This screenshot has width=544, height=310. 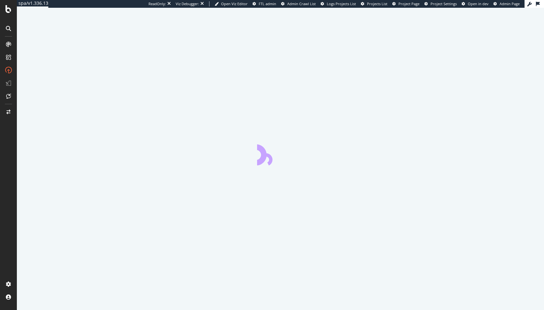 I want to click on a: Admin Page, so click(x=506, y=4).